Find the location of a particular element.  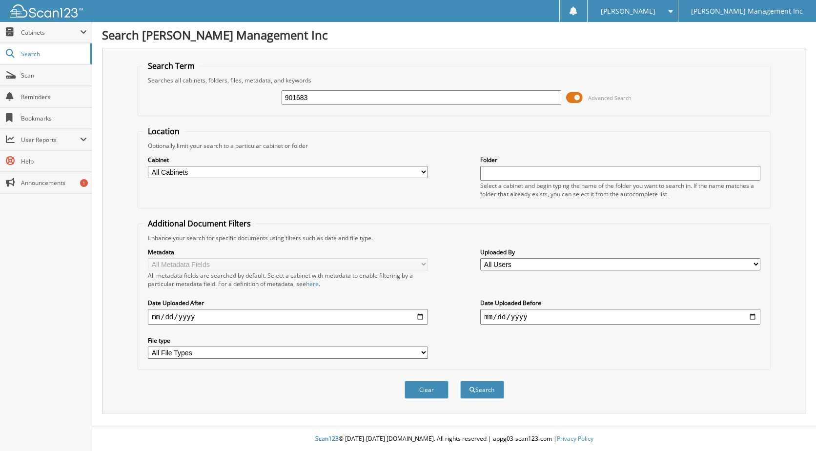

span: Scan123 is located at coordinates (327, 438).